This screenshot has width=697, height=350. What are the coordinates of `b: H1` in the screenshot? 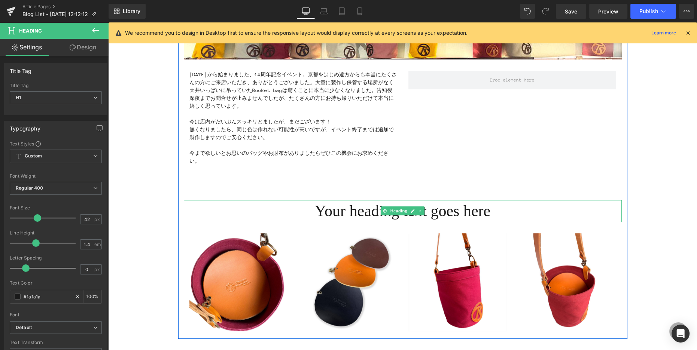 It's located at (18, 97).